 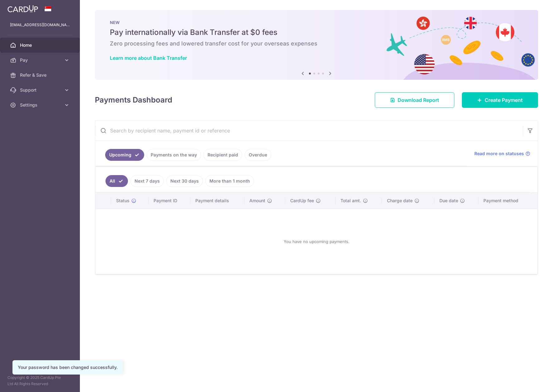 I want to click on div: Your password has been changed successfully., so click(x=68, y=367).